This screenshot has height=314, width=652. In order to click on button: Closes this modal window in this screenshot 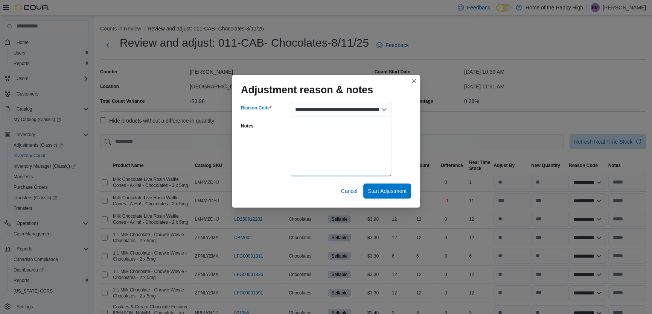, I will do `click(414, 81)`.